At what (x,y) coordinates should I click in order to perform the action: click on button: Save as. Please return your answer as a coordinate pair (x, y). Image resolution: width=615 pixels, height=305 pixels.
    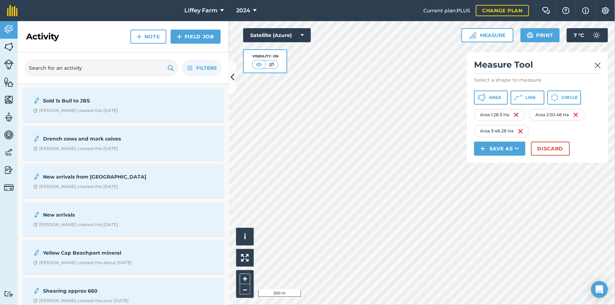
    Looking at the image, I should click on (500, 149).